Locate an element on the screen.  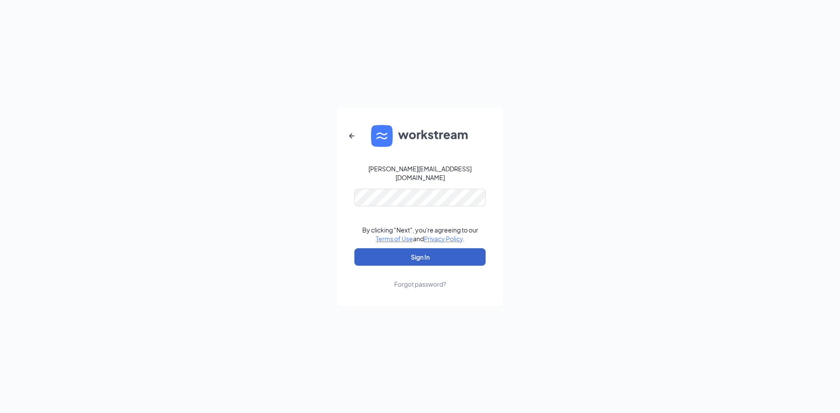
button: Sign In is located at coordinates (420, 257).